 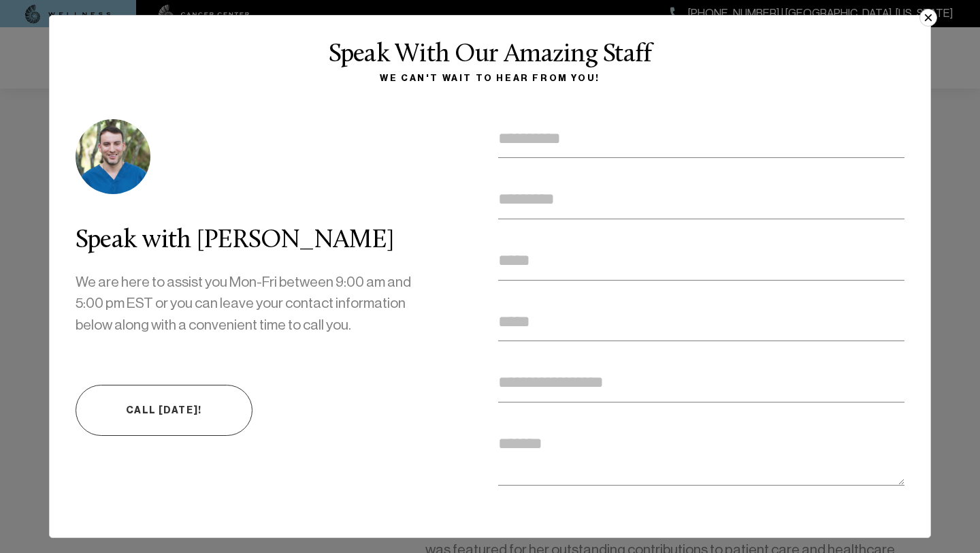 I want to click on div: Speak With Our Amazing Staff, so click(x=490, y=55).